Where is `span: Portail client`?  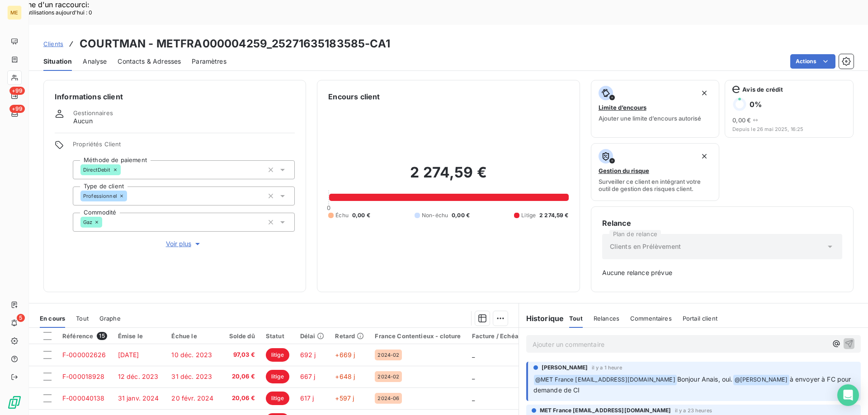 span: Portail client is located at coordinates (700, 319).